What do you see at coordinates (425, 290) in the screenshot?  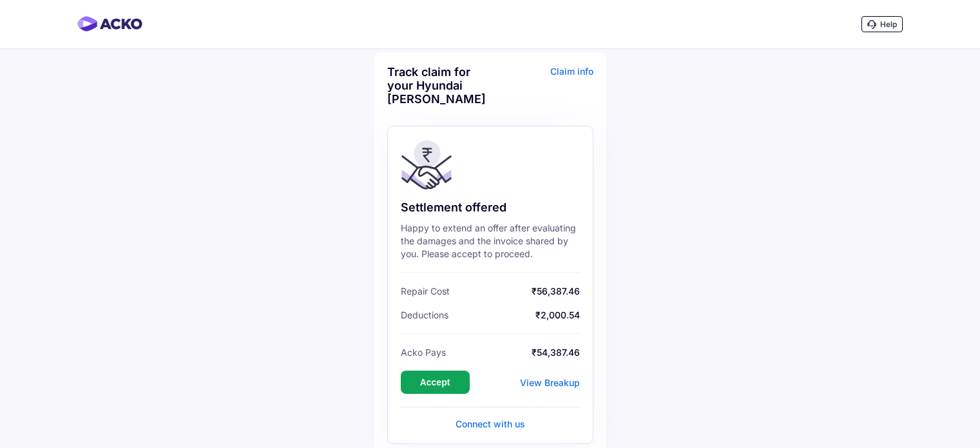 I see `span: Repair Cost` at bounding box center [425, 290].